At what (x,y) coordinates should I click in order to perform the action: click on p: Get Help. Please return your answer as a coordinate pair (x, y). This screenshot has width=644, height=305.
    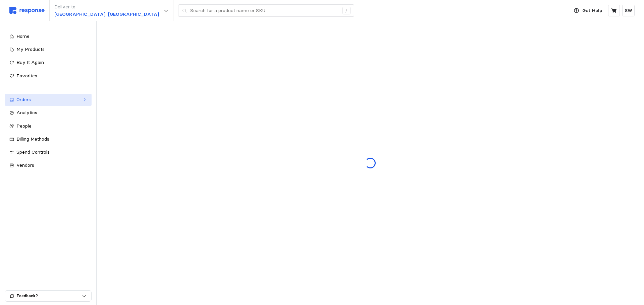
    Looking at the image, I should click on (592, 11).